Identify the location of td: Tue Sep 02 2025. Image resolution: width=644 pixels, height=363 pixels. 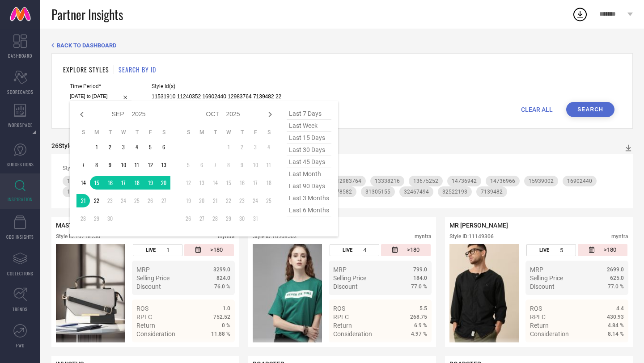
(110, 147).